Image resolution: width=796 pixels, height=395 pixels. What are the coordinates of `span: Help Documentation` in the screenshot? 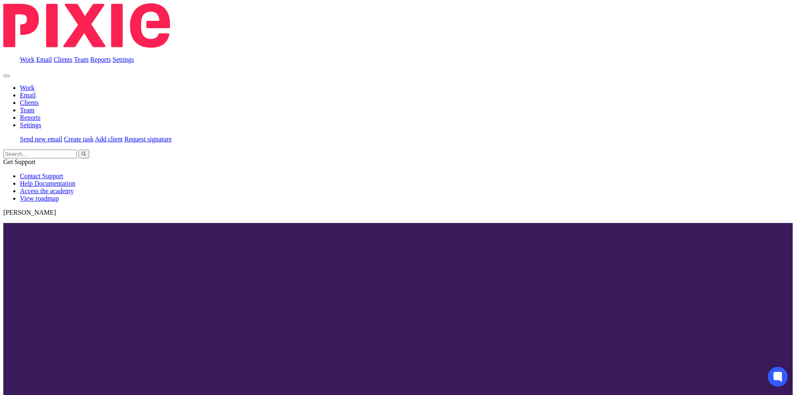 It's located at (48, 183).